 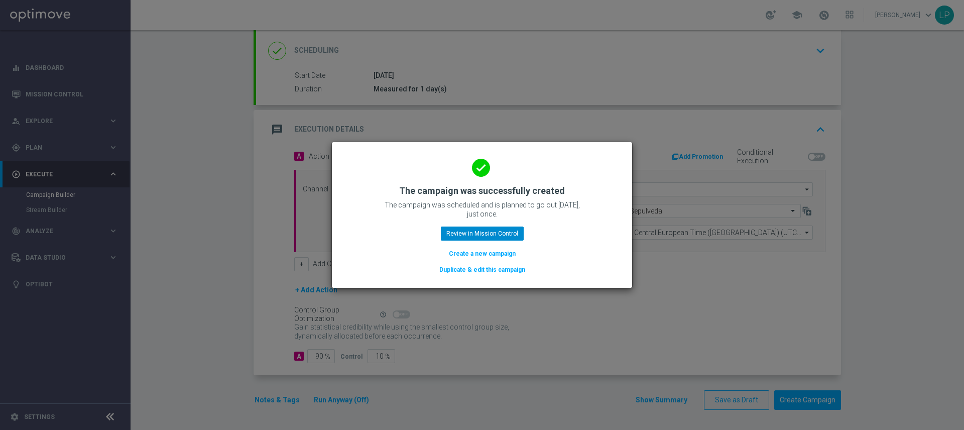 I want to click on h2: The campaign was successfully created, so click(x=482, y=191).